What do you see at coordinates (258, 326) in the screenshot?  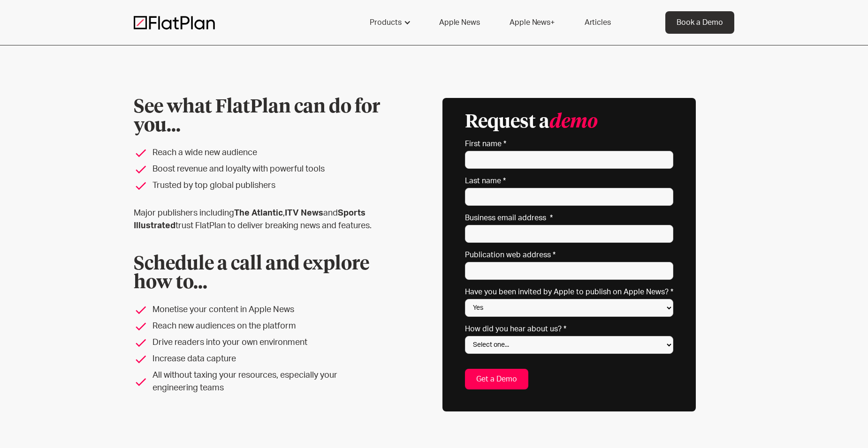 I see `li: Reach new audiences on the platform` at bounding box center [258, 326].